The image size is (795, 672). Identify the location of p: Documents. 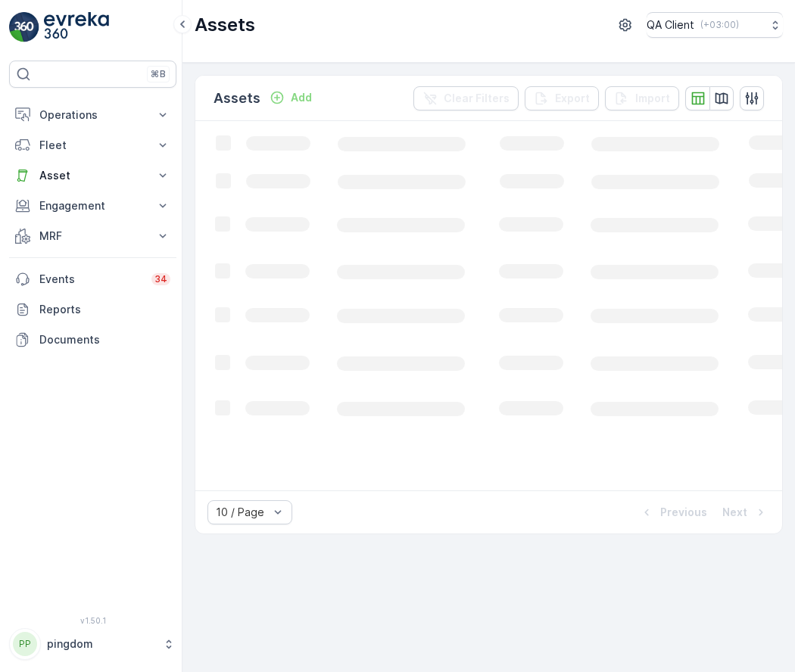
(105, 340).